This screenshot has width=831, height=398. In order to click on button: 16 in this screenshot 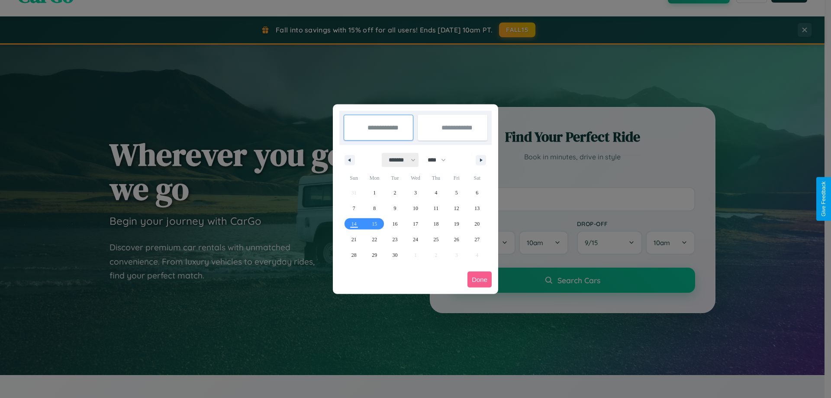, I will do `click(395, 224)`.